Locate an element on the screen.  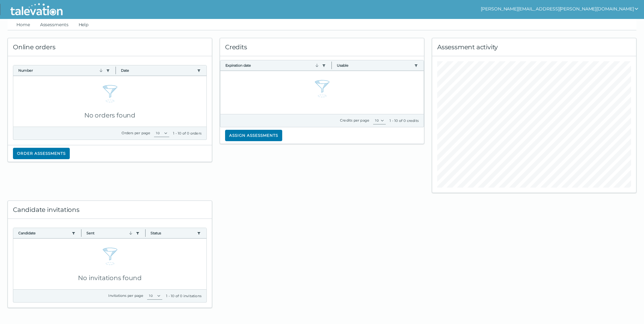
div: Online orders is located at coordinates (110, 47).